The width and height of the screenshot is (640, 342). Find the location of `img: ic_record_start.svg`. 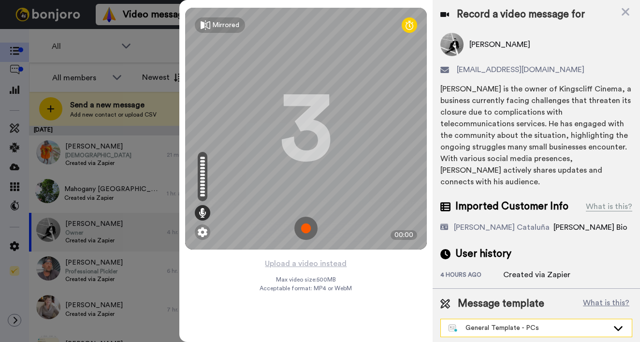

img: ic_record_start.svg is located at coordinates (306, 228).